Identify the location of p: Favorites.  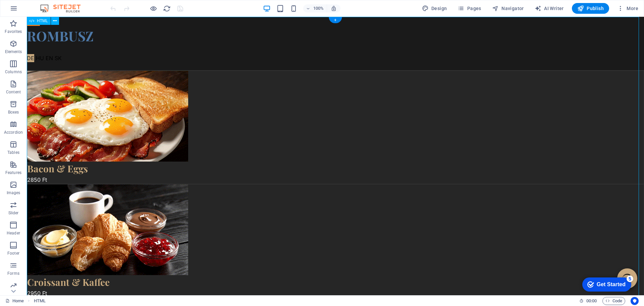
(13, 32).